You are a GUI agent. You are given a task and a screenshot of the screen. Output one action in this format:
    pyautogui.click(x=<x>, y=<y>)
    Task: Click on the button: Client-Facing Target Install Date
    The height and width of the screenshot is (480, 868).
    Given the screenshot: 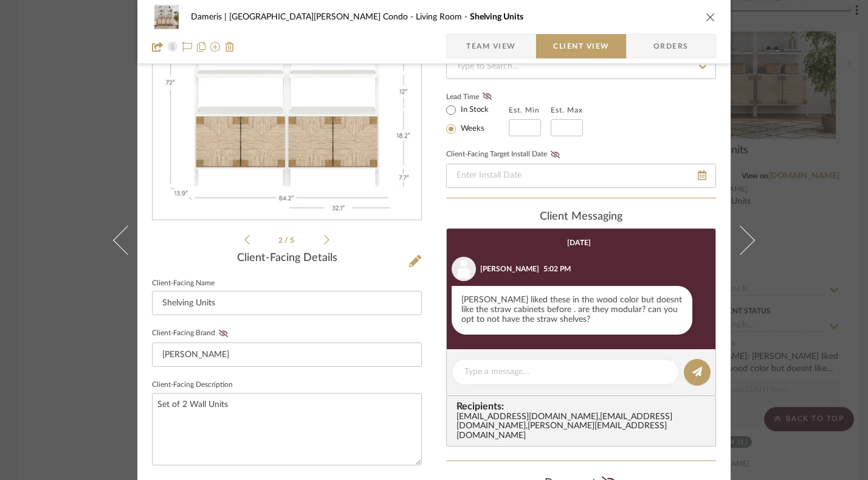 What is the action you would take?
    pyautogui.click(x=555, y=155)
    